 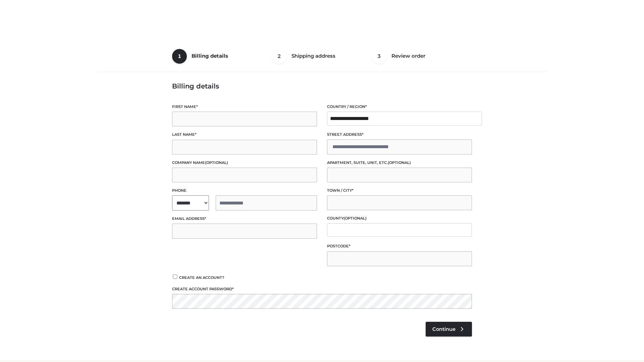 I want to click on label: Phone, so click(x=244, y=190).